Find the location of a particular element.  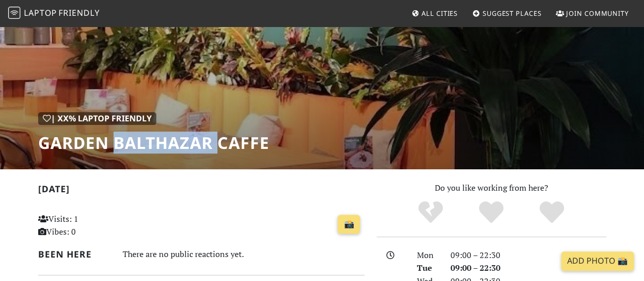

a: Join Community is located at coordinates (592, 13).